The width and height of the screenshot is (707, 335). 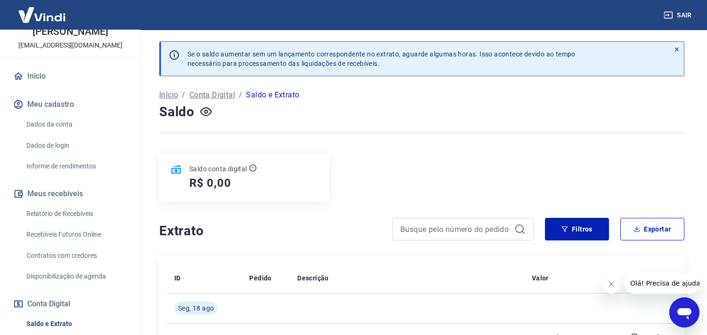 What do you see at coordinates (177, 112) in the screenshot?
I see `h4: Saldo` at bounding box center [177, 112].